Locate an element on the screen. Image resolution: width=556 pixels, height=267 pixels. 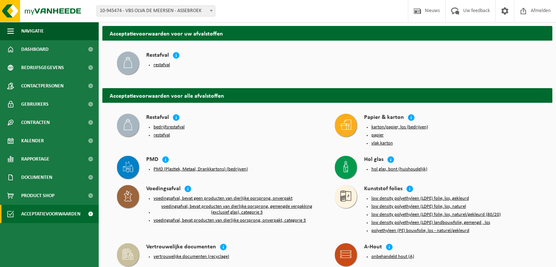
h4: Voedingsafval is located at coordinates (163, 189).